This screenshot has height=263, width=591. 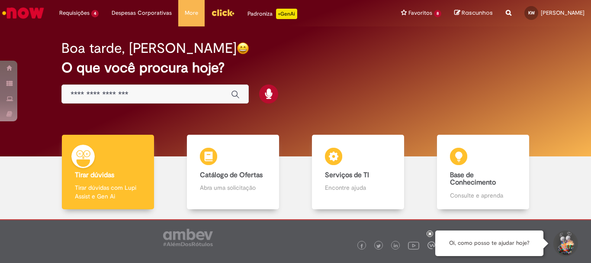 What do you see at coordinates (358, 187) in the screenshot?
I see `p: Encontre ajuda` at bounding box center [358, 187].